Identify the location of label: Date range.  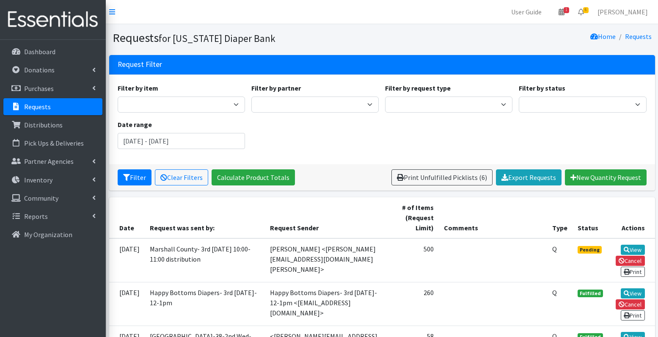
(135, 124).